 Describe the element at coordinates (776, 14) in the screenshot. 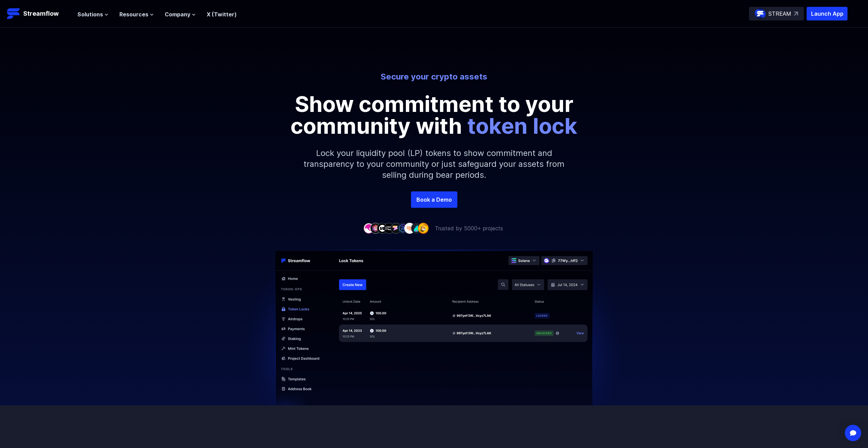

I see `a: STREAM` at that location.